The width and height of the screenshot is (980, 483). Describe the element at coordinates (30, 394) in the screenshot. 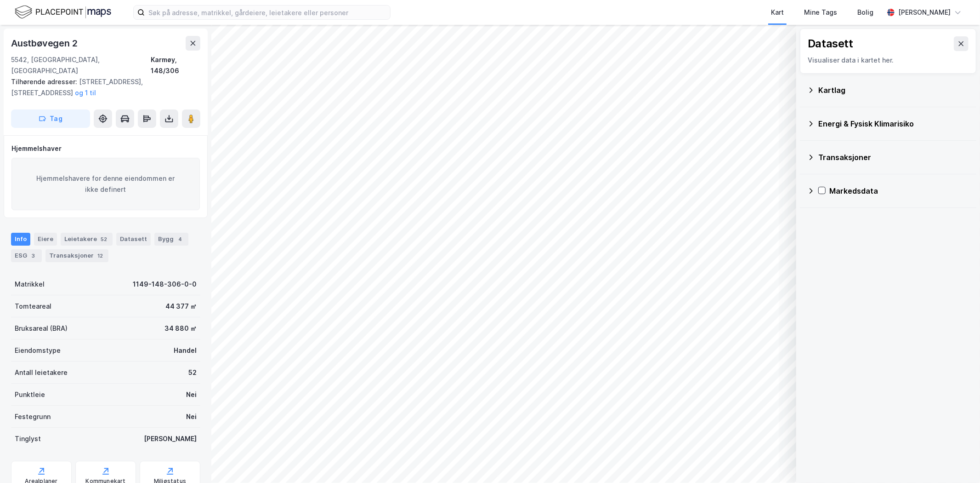

I see `div: Punktleie` at that location.